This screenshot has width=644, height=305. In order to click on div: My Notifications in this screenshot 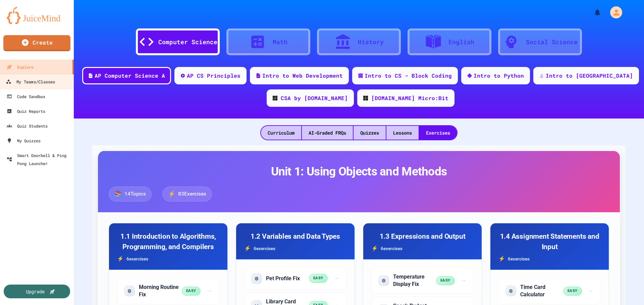, I will do `click(592, 12)`.